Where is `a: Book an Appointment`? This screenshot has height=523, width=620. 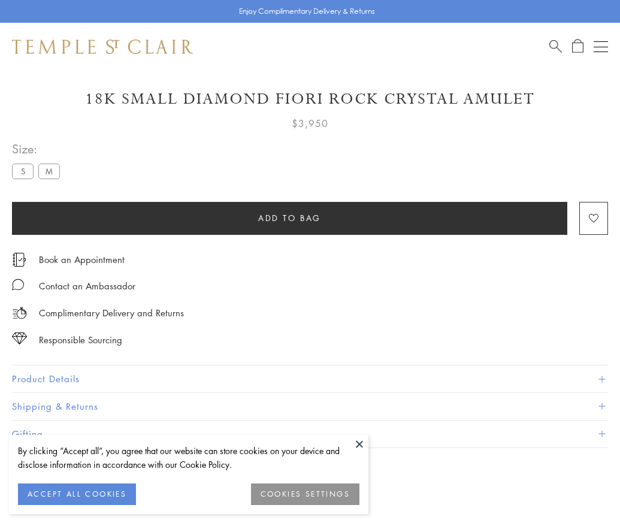 a: Book an Appointment is located at coordinates (81, 259).